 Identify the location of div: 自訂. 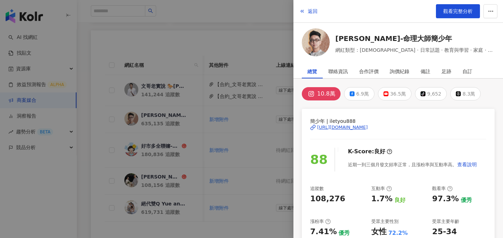
(467, 71).